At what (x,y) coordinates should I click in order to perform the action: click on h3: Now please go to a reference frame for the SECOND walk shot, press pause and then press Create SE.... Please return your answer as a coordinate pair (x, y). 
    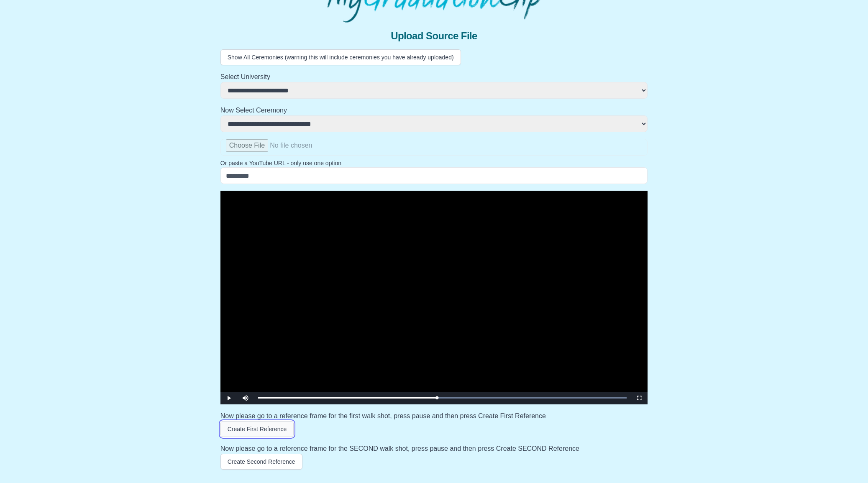
    Looking at the image, I should click on (434, 448).